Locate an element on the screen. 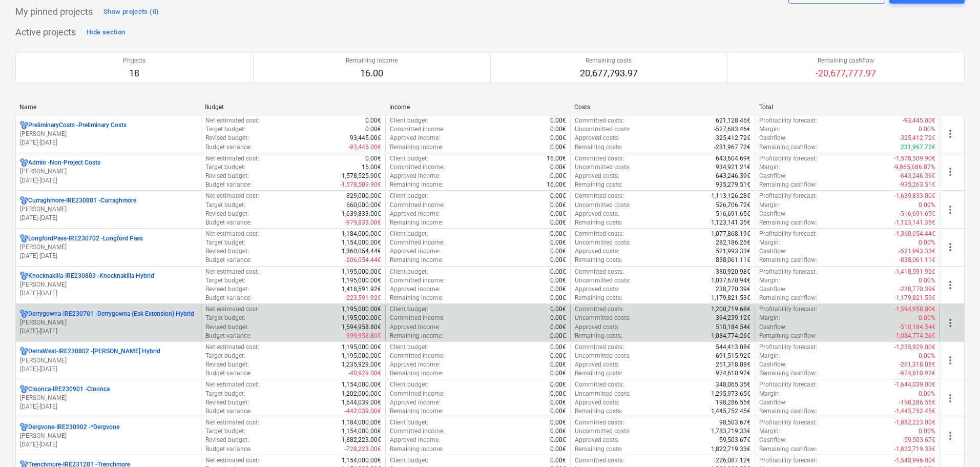 This screenshot has height=467, width=980. p: -223,591.92€ is located at coordinates (362, 298).